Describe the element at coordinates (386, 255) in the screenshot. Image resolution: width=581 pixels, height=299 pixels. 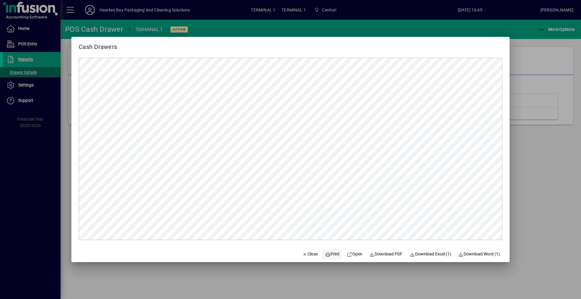
I see `a: Download PDF` at that location.